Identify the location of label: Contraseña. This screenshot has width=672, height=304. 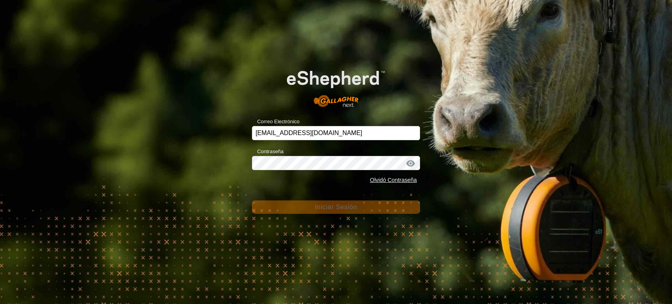
(268, 152).